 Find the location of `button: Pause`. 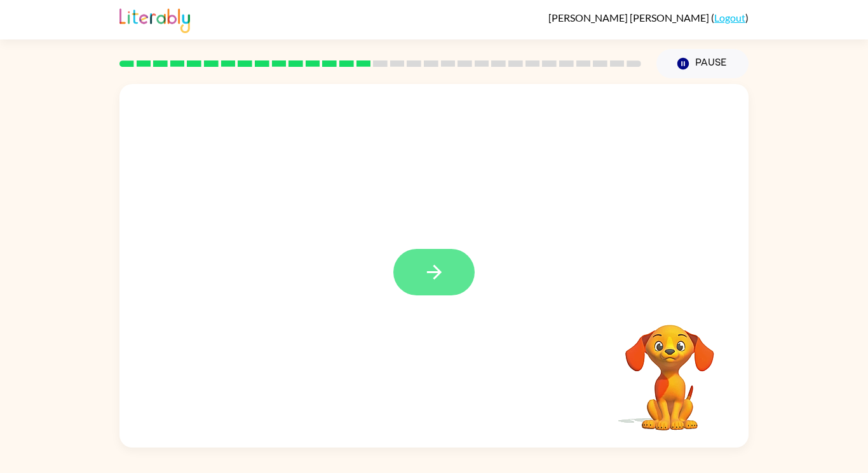

button: Pause is located at coordinates (703, 64).